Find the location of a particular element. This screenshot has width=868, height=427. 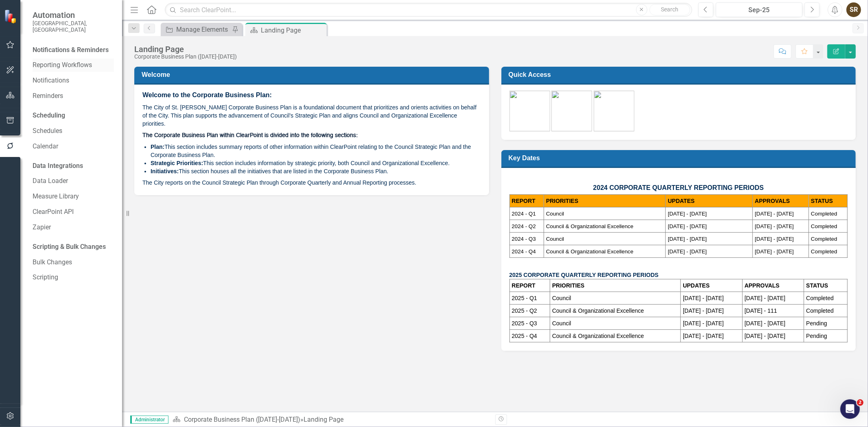

strong: Initiatives: is located at coordinates (164, 171).